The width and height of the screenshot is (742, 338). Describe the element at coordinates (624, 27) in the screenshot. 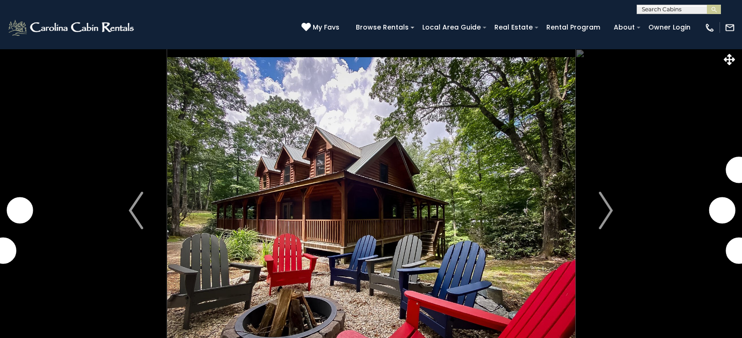

I see `a: About` at that location.